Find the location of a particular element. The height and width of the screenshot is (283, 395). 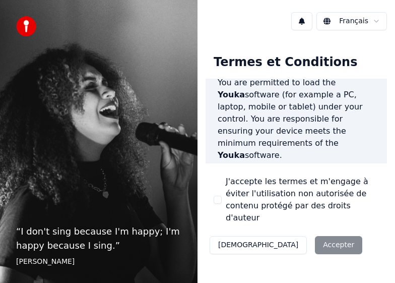

p: “ I don't sing because I'm happy; I'm happy because I sing. ” is located at coordinates (99, 238).